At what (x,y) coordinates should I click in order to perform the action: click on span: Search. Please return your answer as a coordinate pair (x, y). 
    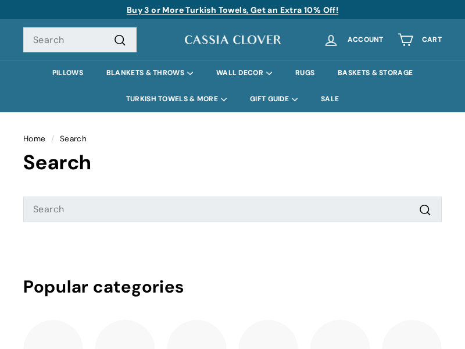
    Looking at the image, I should click on (73, 138).